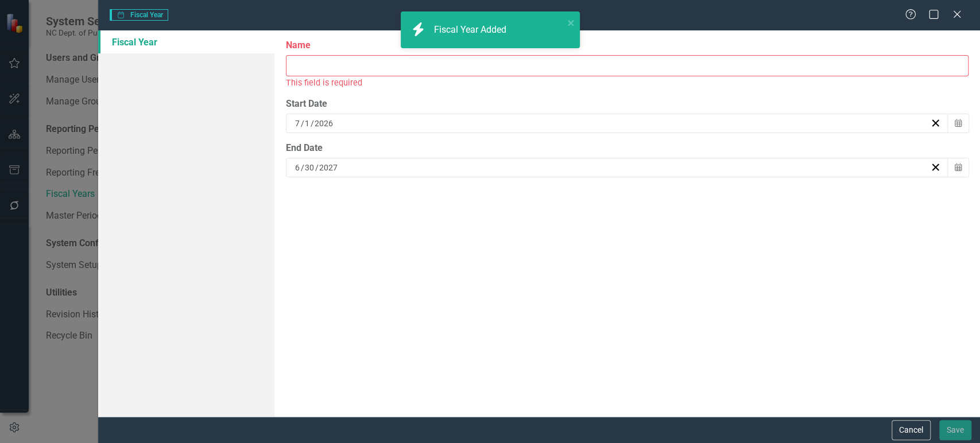  Describe the element at coordinates (627, 104) in the screenshot. I see `div: Start Date` at that location.